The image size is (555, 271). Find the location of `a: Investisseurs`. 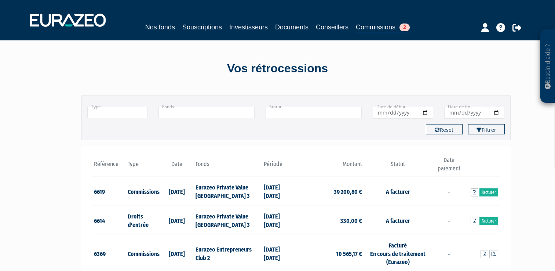

a: Investisseurs is located at coordinates (248, 27).